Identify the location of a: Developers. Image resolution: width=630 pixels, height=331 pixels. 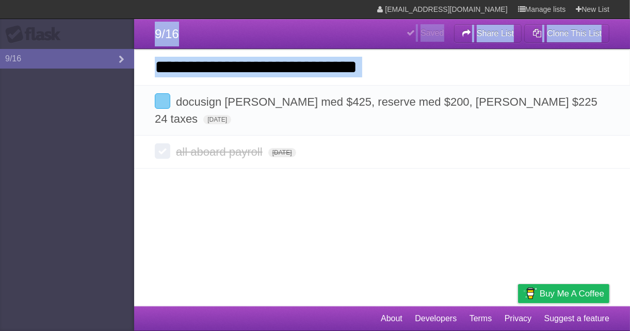
(435, 319).